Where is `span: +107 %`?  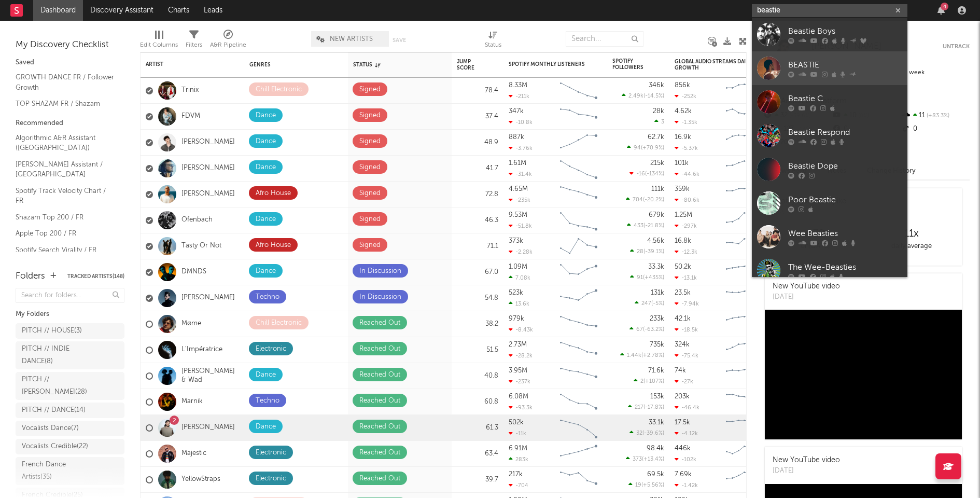 span: +107 % is located at coordinates (654, 382).